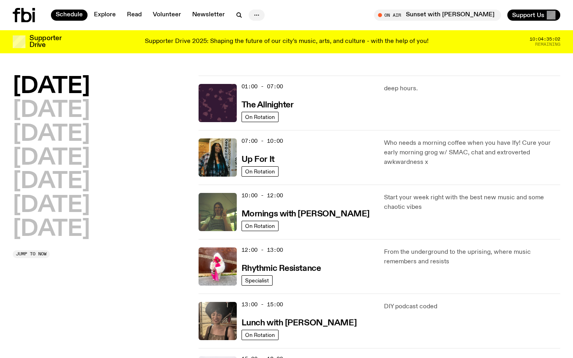  What do you see at coordinates (218, 158) in the screenshot?
I see `a: Ify - a Brown Skin girl with black braided twists, looking up to the side with her tongue stickin...` at bounding box center [218, 158].